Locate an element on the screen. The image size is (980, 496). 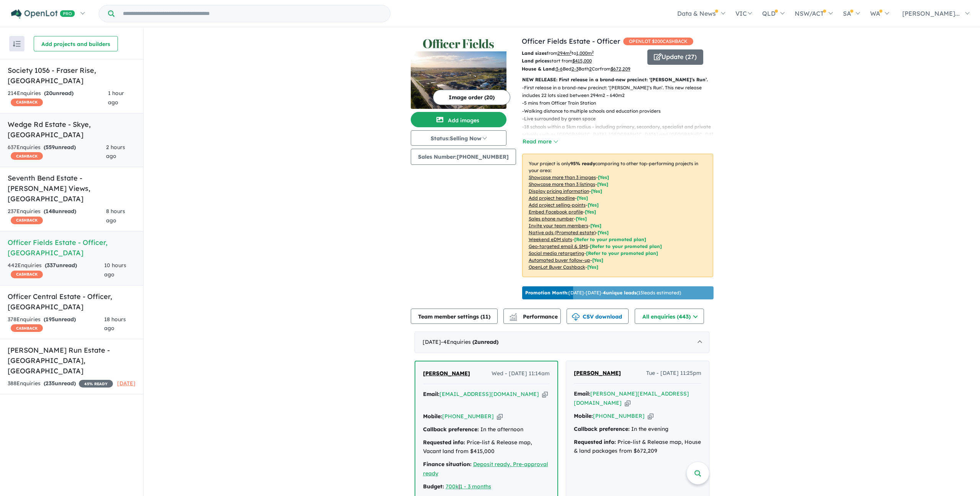
span: 11 is located at coordinates (486, 316).